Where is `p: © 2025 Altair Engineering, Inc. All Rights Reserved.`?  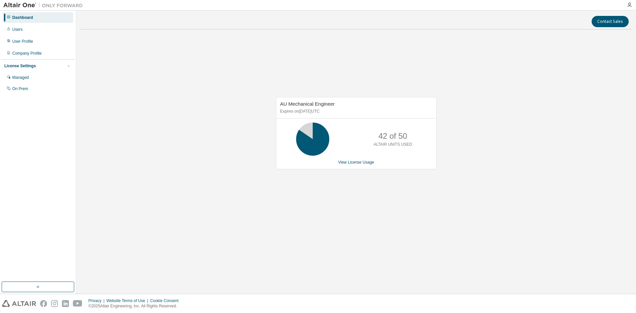
p: © 2025 Altair Engineering, Inc. All Rights Reserved. is located at coordinates (135, 306).